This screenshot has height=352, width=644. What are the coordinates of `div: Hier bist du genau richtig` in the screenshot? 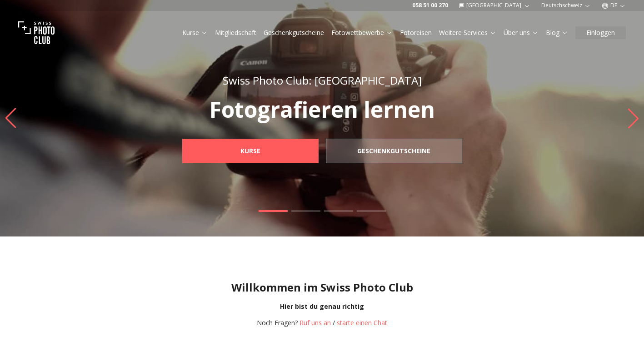 It's located at (322, 306).